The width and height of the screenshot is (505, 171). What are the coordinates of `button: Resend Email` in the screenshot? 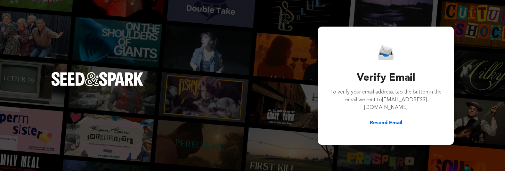 It's located at (386, 123).